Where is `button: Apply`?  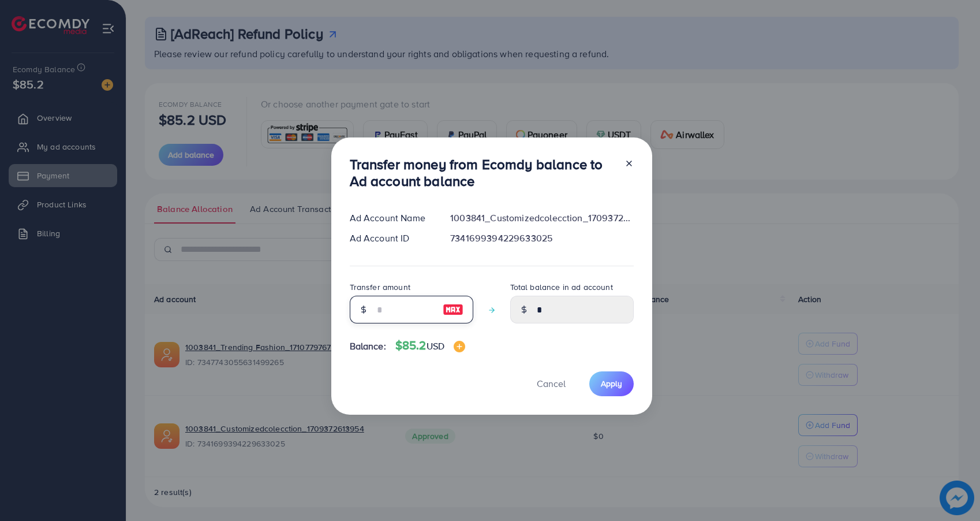 button: Apply is located at coordinates (611, 383).